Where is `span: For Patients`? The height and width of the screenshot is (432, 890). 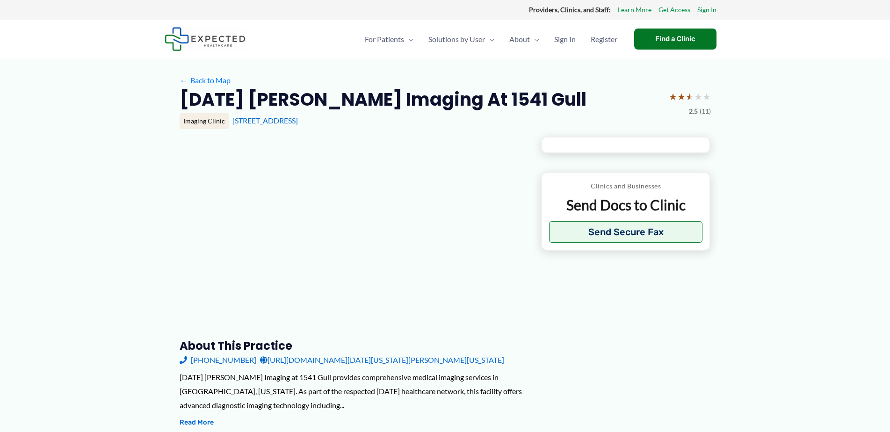
span: For Patients is located at coordinates (384, 39).